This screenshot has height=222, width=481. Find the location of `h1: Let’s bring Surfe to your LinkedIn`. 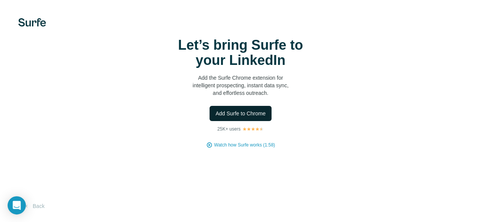

h1: Let’s bring Surfe to your LinkedIn is located at coordinates (240, 53).